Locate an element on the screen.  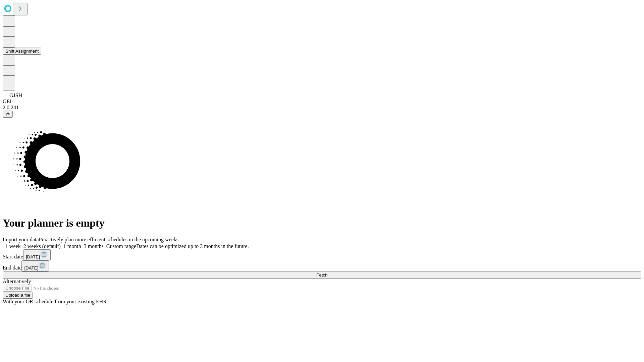
span: Import your data is located at coordinates (21, 240).